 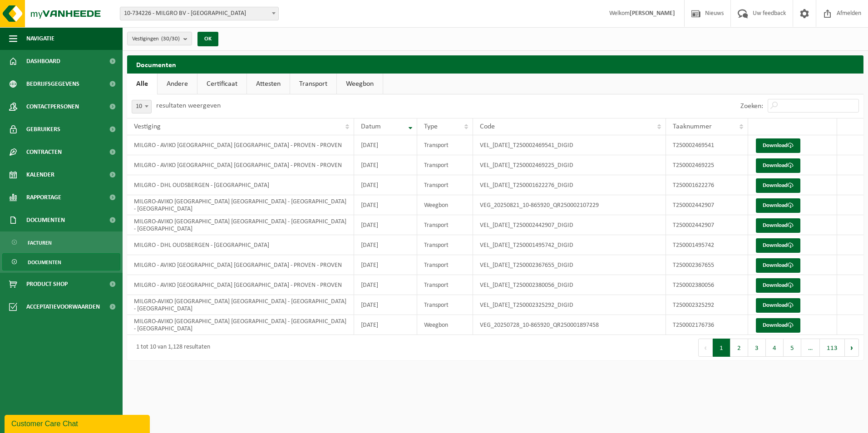 What do you see at coordinates (171, 348) in the screenshot?
I see `div: 1 tot 10 van 1,128 resultaten` at bounding box center [171, 348].